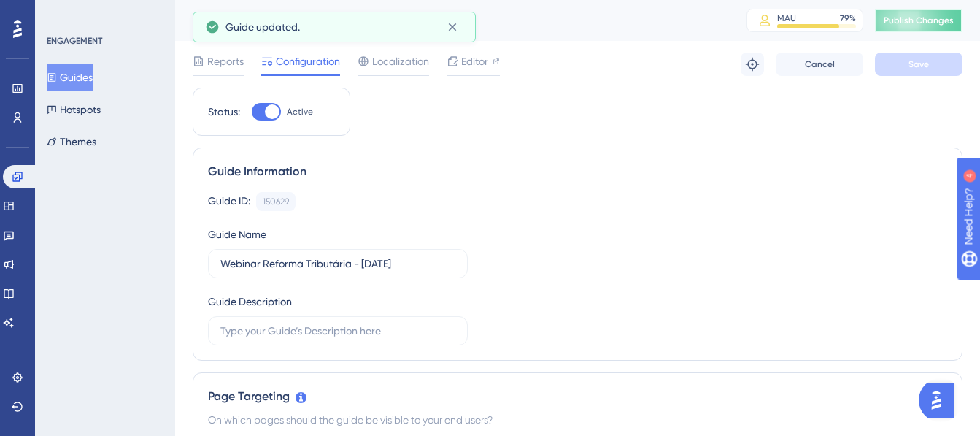 The width and height of the screenshot is (980, 436). I want to click on span: Localization, so click(401, 61).